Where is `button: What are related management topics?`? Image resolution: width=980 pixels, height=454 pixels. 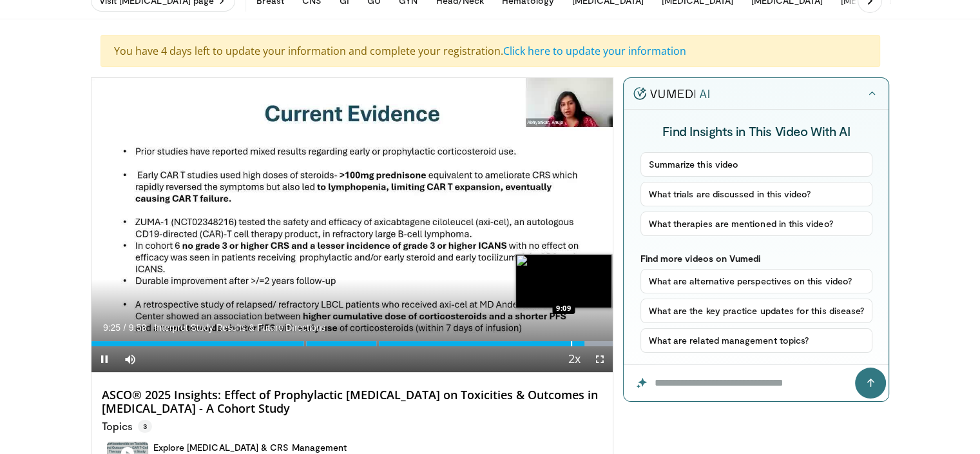 button: What are related management topics? is located at coordinates (757, 340).